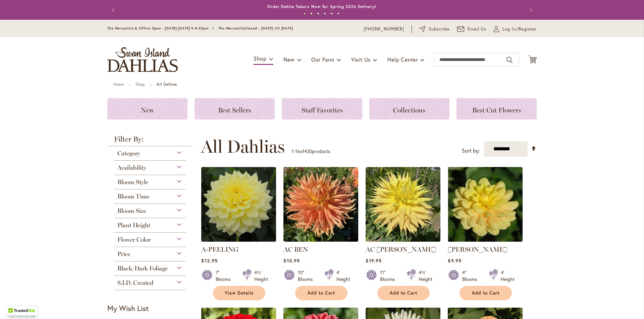  I want to click on a: Log In/Register, so click(515, 29).